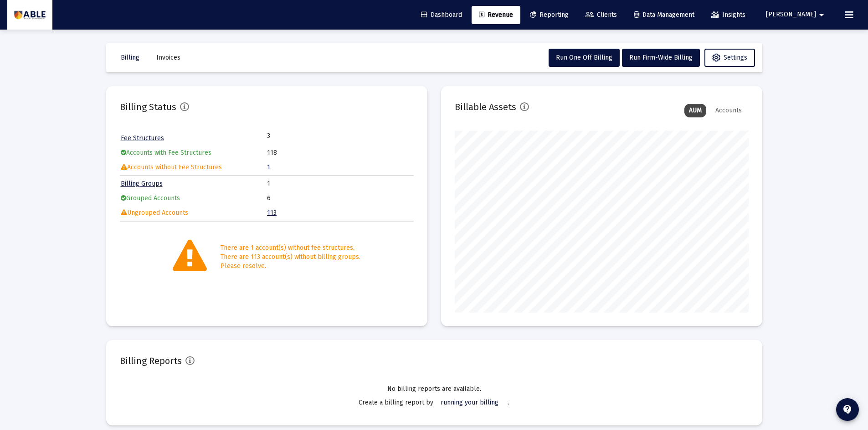  I want to click on a: Clients, so click(601, 15).